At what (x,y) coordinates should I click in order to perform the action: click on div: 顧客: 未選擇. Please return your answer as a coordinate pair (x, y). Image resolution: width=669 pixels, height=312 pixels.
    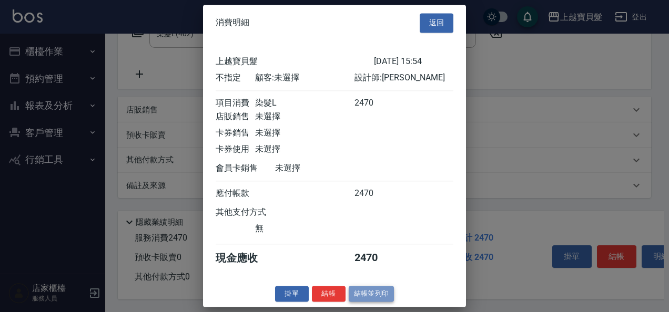
    Looking at the image, I should click on (305, 78).